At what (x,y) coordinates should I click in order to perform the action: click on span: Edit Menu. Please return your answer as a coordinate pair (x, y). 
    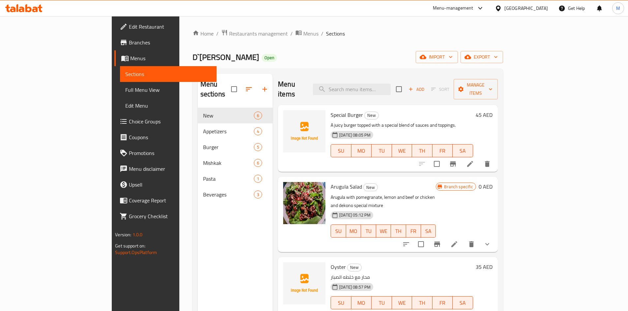
    Looking at the image, I should click on (168, 106).